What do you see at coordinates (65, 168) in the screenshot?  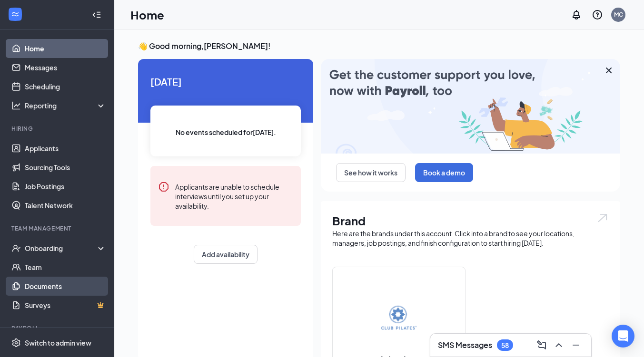 I see `a: Sourcing Tools` at bounding box center [65, 168].